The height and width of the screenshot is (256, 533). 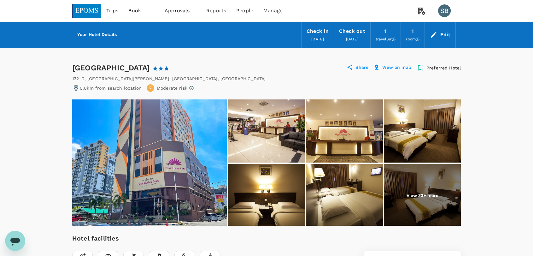 What do you see at coordinates (445, 35) in the screenshot?
I see `div: Edit` at bounding box center [445, 35].